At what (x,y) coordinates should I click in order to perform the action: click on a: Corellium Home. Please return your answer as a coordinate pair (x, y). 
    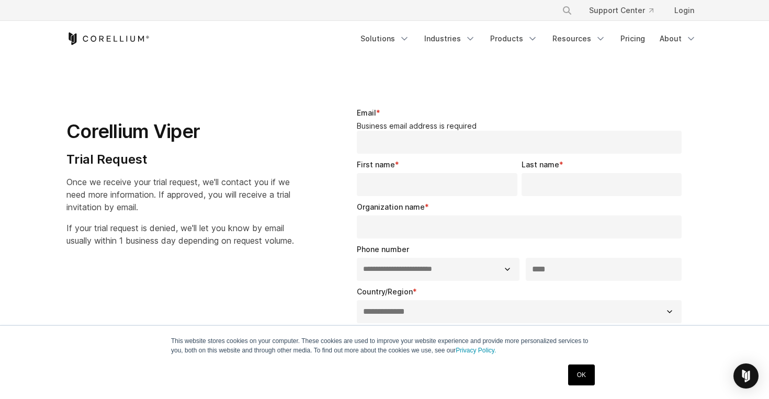
    Looking at the image, I should click on (108, 39).